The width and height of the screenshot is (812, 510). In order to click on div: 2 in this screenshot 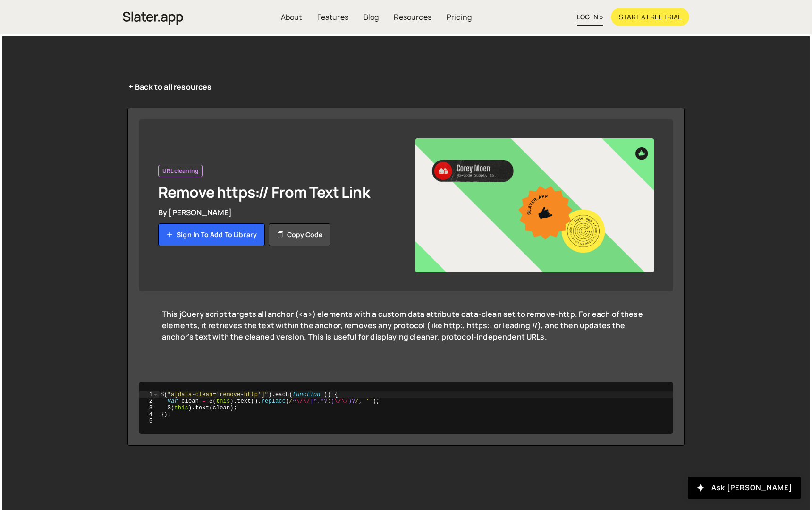, I will do `click(149, 402)`.